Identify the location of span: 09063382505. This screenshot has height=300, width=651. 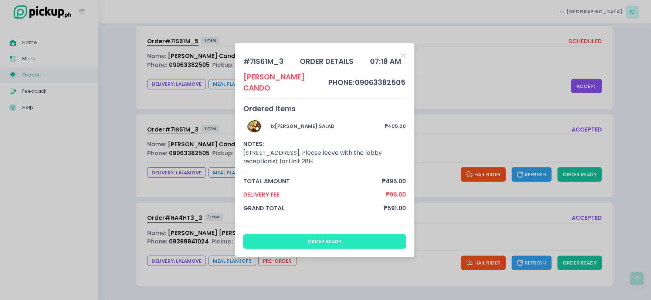
(380, 82).